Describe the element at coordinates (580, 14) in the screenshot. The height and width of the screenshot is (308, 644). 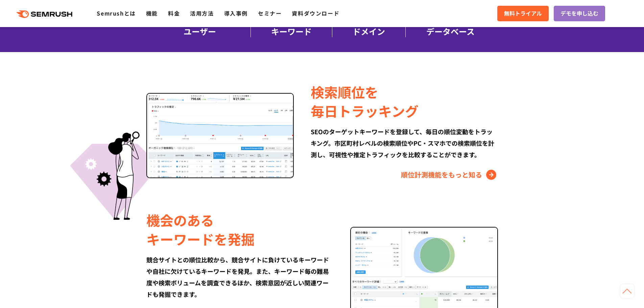
I see `span: デモを申し込む` at that location.